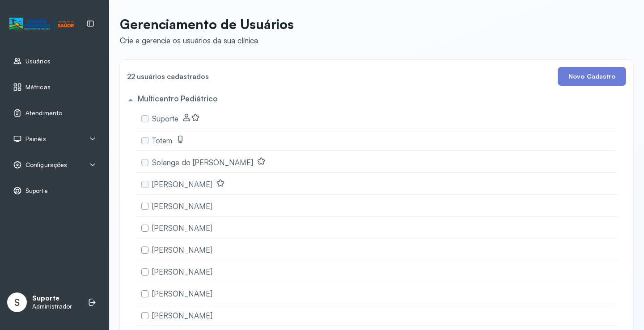 The width and height of the screenshot is (644, 330). Describe the element at coordinates (38, 61) in the screenshot. I see `span: Usuários` at that location.